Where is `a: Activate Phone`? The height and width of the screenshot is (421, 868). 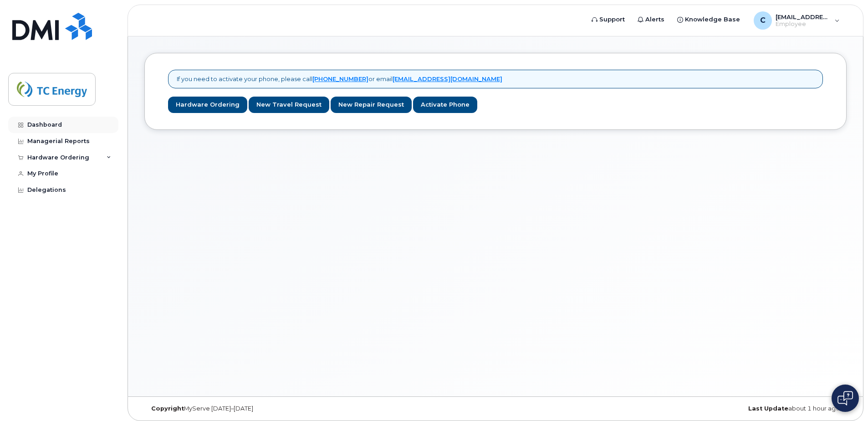
a: Activate Phone is located at coordinates (445, 105).